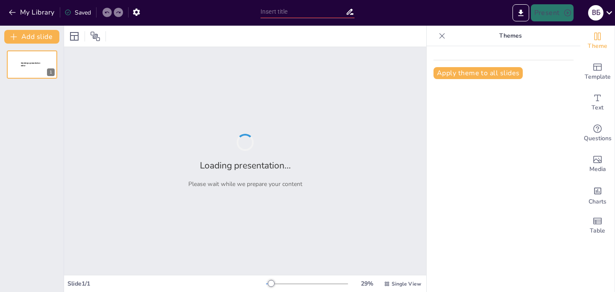  What do you see at coordinates (596, 13) in the screenshot?
I see `div: В Б` at bounding box center [596, 13].